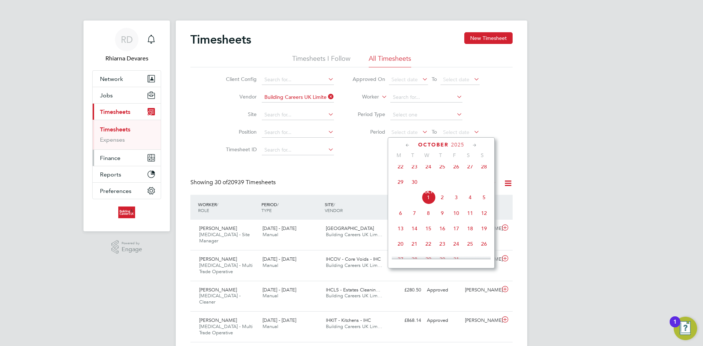 This screenshot has width=703, height=346. What do you see at coordinates (228, 207) in the screenshot?
I see `div: WORKER` at bounding box center [228, 207].